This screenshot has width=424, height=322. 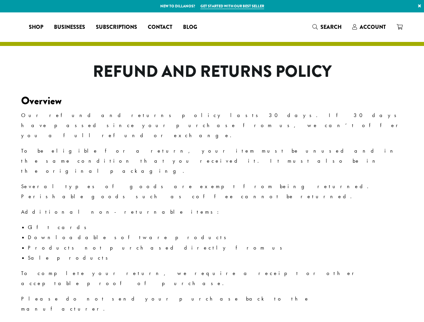 What do you see at coordinates (160, 27) in the screenshot?
I see `span: Contact` at bounding box center [160, 27].